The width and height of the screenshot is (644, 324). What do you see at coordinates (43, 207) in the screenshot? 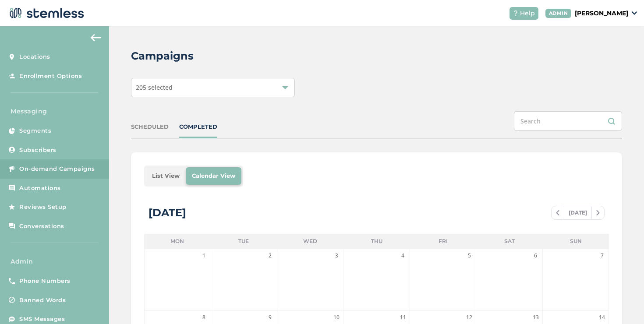
I see `span: Reviews Setup` at bounding box center [43, 207].